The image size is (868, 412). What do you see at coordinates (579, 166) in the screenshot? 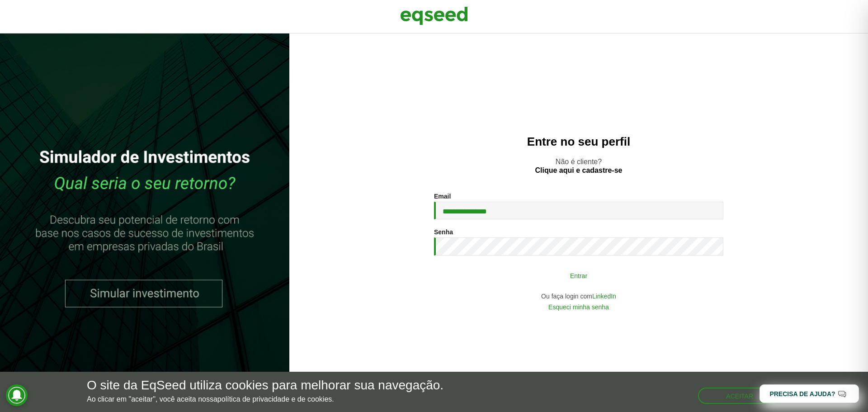
I see `p: Não é cliente?` at bounding box center [579, 166].